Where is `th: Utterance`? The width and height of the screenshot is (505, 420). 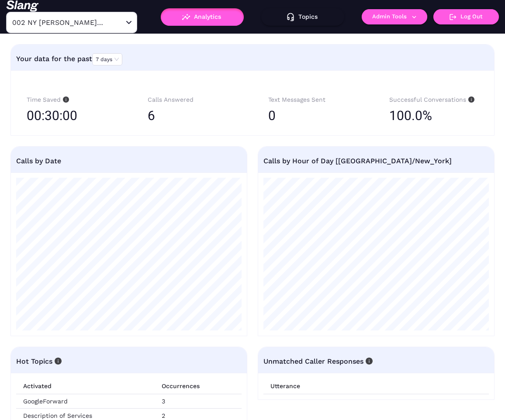 th: Utterance is located at coordinates (376, 386).